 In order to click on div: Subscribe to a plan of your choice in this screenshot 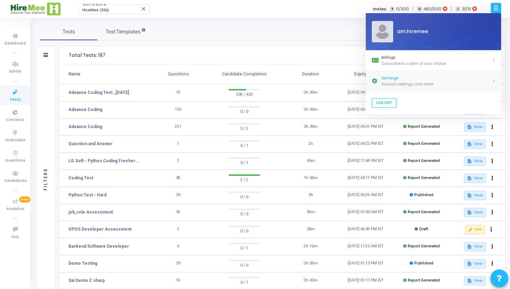, I will do `click(437, 63)`.